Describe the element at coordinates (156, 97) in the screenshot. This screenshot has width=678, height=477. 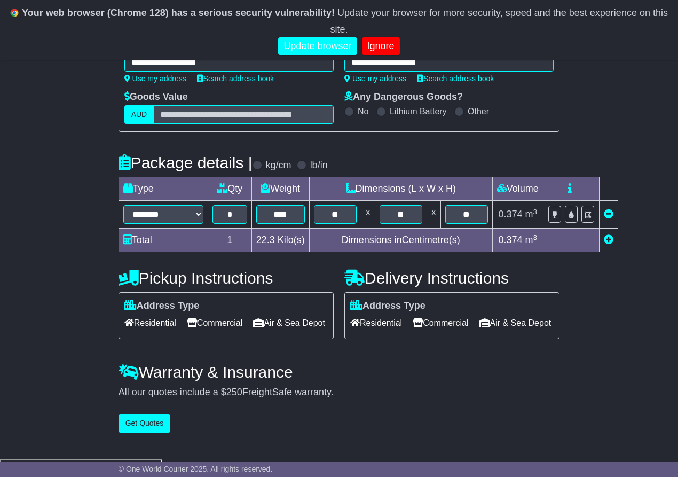
I see `label: Goods Value` at that location.